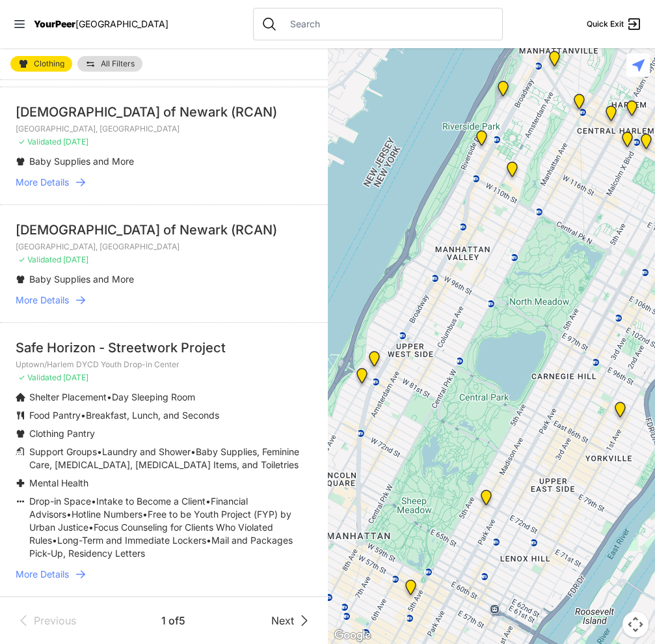  Describe the element at coordinates (118, 63) in the screenshot. I see `span: All Filters` at that location.